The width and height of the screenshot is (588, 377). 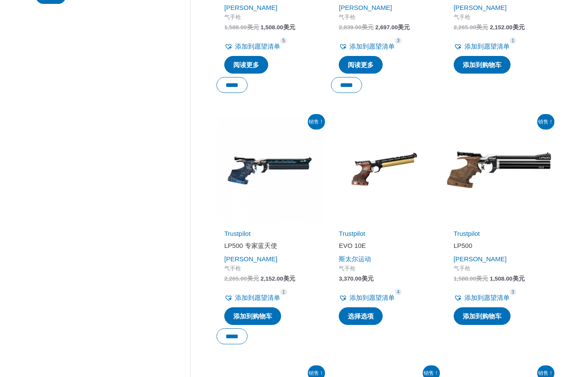 What do you see at coordinates (361, 65) in the screenshot?
I see `a: 了解有关“LP500 Expert Blue Angel Electronic”的更多信息` at bounding box center [361, 65].